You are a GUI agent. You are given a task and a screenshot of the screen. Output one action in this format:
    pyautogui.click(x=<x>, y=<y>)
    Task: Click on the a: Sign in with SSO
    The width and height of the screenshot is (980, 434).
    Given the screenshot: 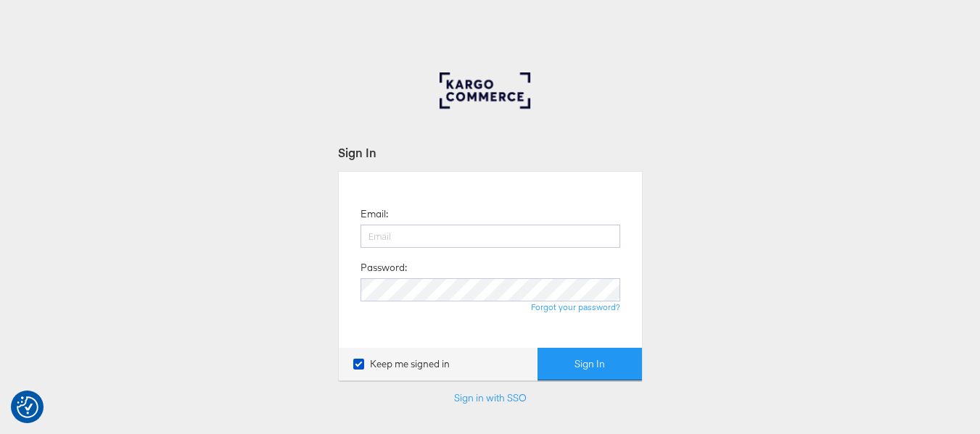 What is the action you would take?
    pyautogui.click(x=490, y=398)
    